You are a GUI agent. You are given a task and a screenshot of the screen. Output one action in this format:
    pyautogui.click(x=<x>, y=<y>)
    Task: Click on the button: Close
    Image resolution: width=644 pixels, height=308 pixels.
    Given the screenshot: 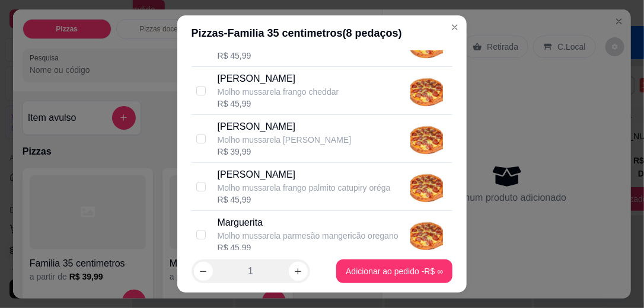 What is the action you would take?
    pyautogui.click(x=455, y=27)
    